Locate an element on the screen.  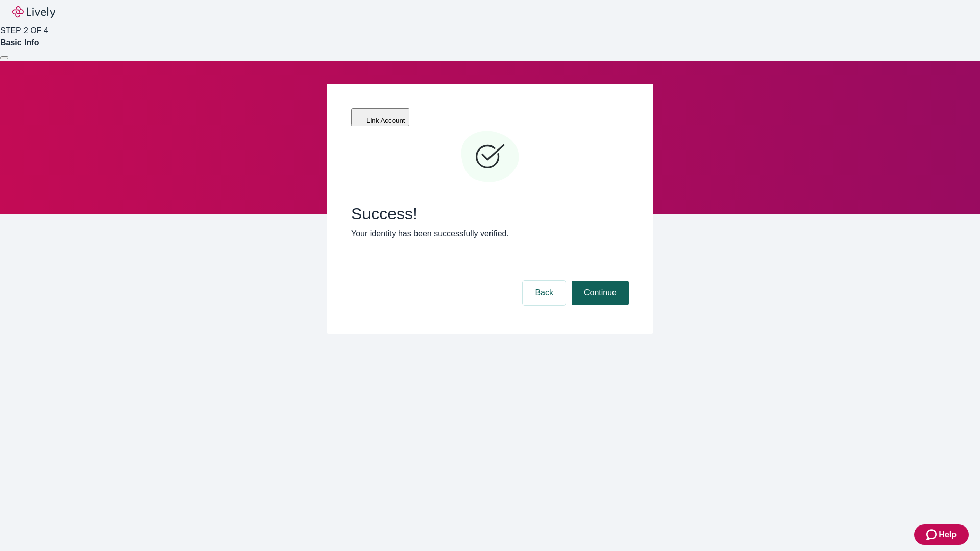
button: Zendesk support iconHelp is located at coordinates (941, 535).